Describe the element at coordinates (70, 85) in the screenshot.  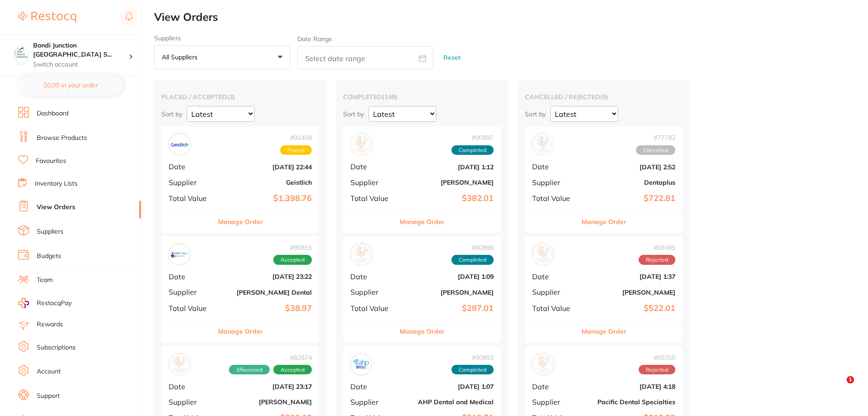
I see `button: $0.00 in your order` at that location.